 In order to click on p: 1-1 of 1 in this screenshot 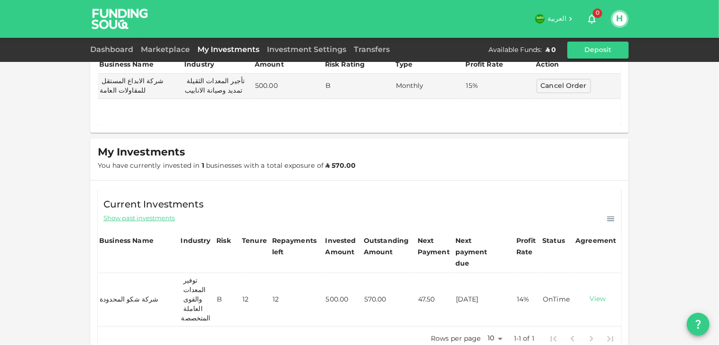, I will do `click(524, 339)`.